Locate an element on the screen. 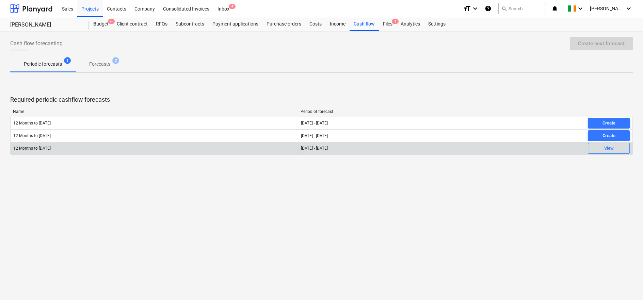  a: Settings is located at coordinates (437, 24).